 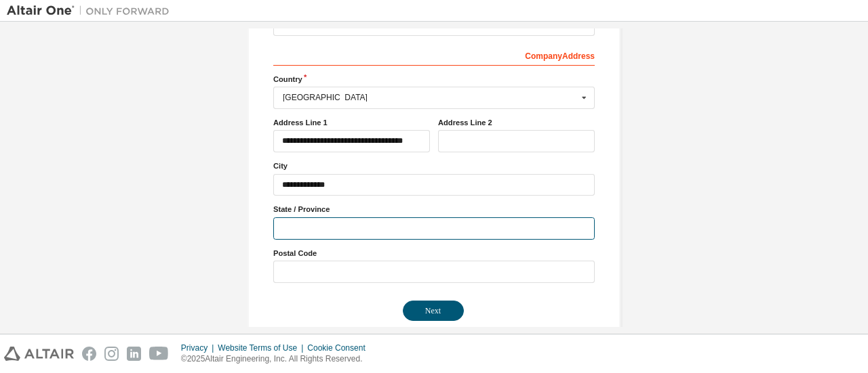 I want to click on div: Cookie Consent, so click(x=340, y=348).